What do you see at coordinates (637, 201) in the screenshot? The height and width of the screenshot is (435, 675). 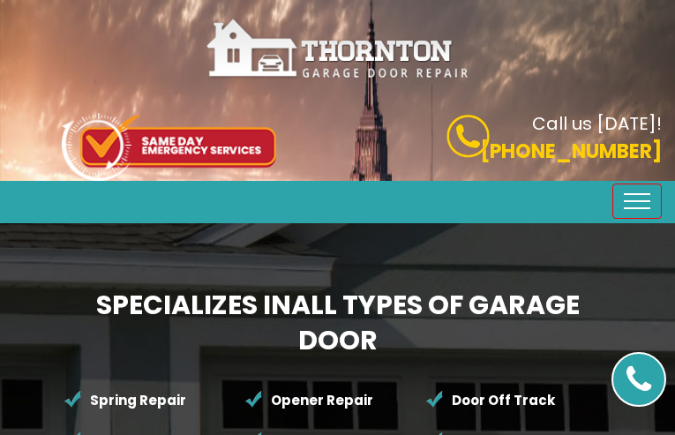 I see `button: Toggle navigation` at bounding box center [637, 201].